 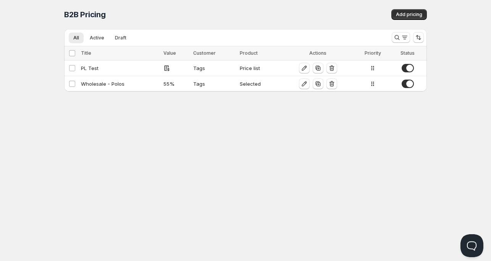 What do you see at coordinates (120, 84) in the screenshot?
I see `div: Wholesale - Polos` at bounding box center [120, 84].